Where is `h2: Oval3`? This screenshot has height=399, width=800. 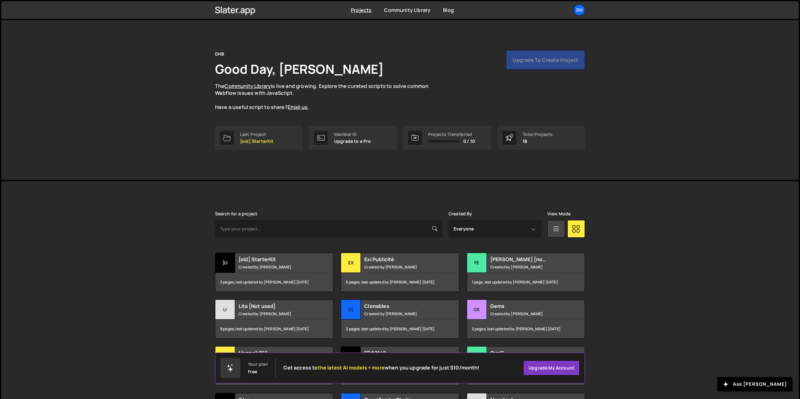
h2: Oval3 is located at coordinates (528, 352).